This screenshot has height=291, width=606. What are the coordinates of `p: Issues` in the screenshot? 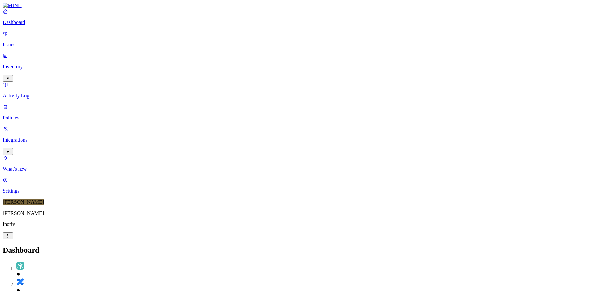 It's located at (303, 45).